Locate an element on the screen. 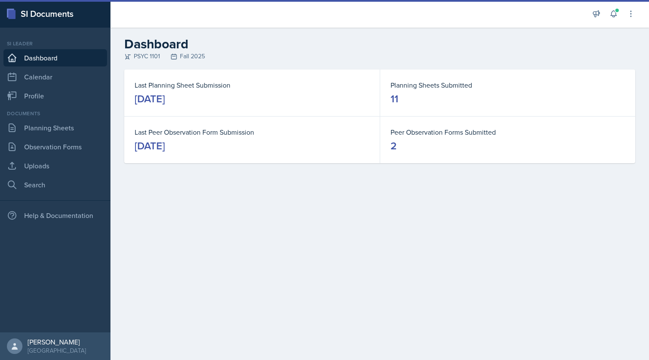 The width and height of the screenshot is (649, 360). a: Uploads is located at coordinates (55, 166).